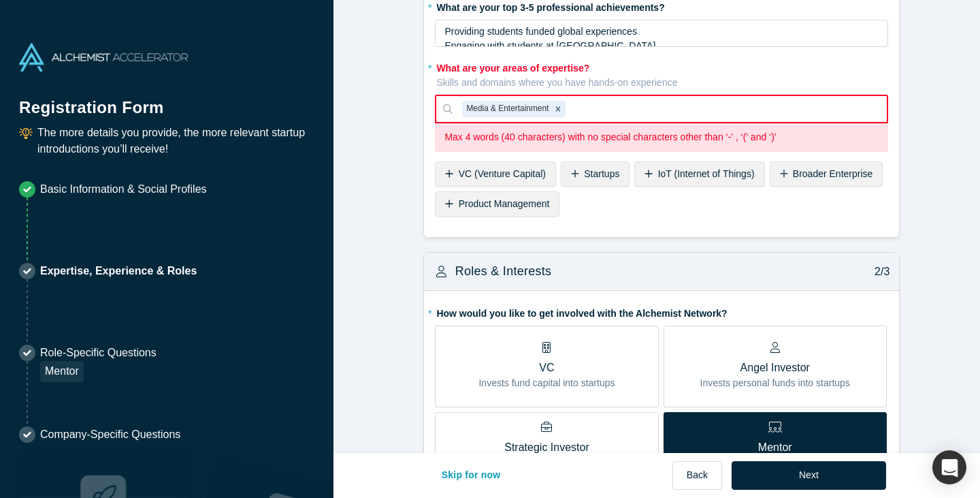  Describe the element at coordinates (662, 137) in the screenshot. I see `p: Max 4 words (40 characters) with no special characters other than ‘-’ , ‘(’ and ‘)’` at that location.